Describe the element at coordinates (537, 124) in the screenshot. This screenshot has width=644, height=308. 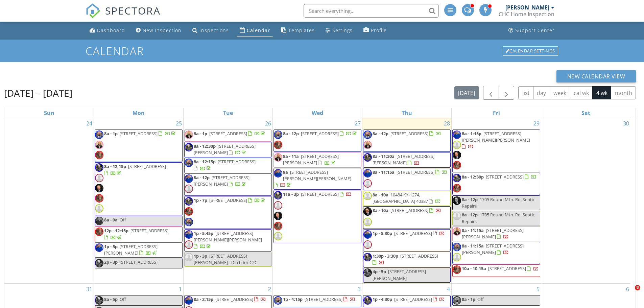
I see `a: Go to August 29, 2025` at that location.